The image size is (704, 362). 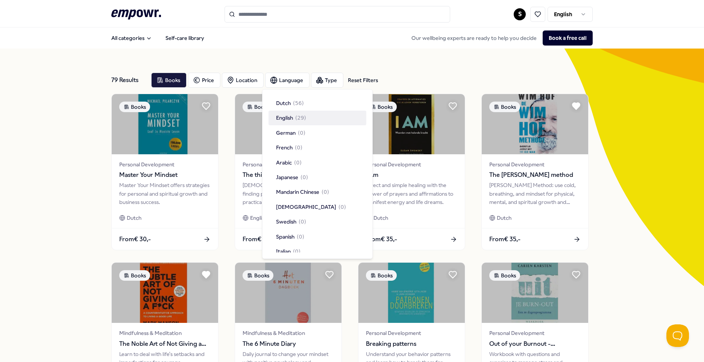 What do you see at coordinates (288, 172) in the screenshot?
I see `a: package imageBooksPersonal DevelopmentThe things you only see if you take your time[DEMOGRAPHIC_D...` at bounding box center [288, 172].